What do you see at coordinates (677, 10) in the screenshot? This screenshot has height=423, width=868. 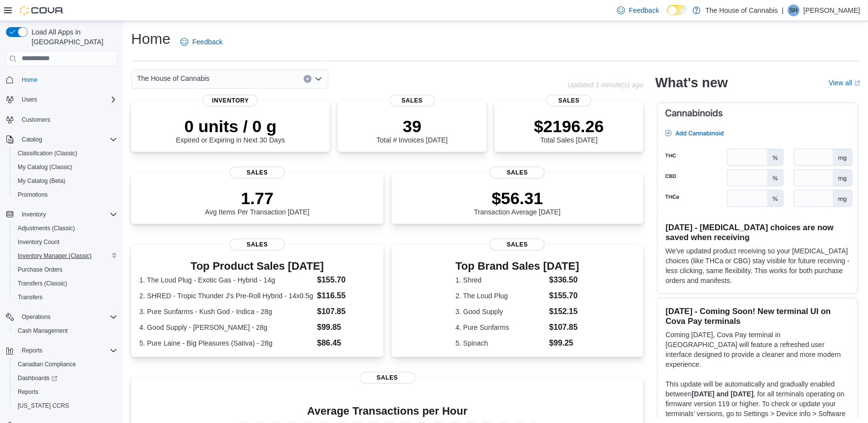 I see `input: Dark Mode` at bounding box center [677, 10].